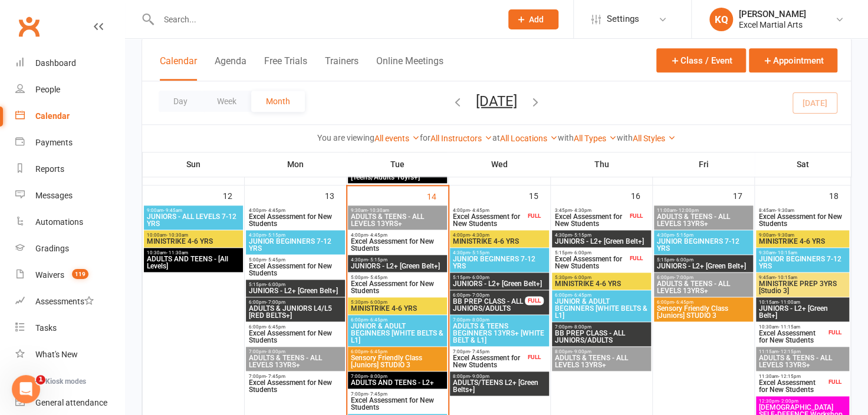 The image size is (868, 415). What do you see at coordinates (721, 20) in the screenshot?
I see `div: KQ` at bounding box center [721, 20].